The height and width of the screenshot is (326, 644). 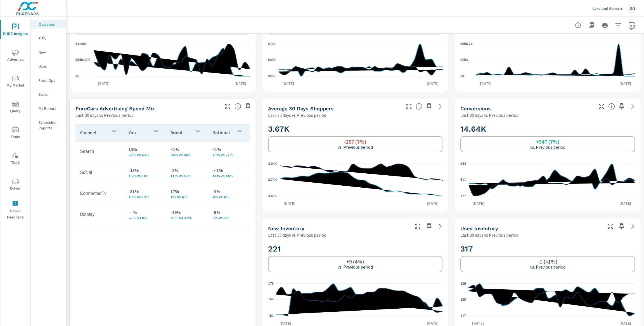 What do you see at coordinates (464, 300) in the screenshot?
I see `text: 128` at bounding box center [464, 300].